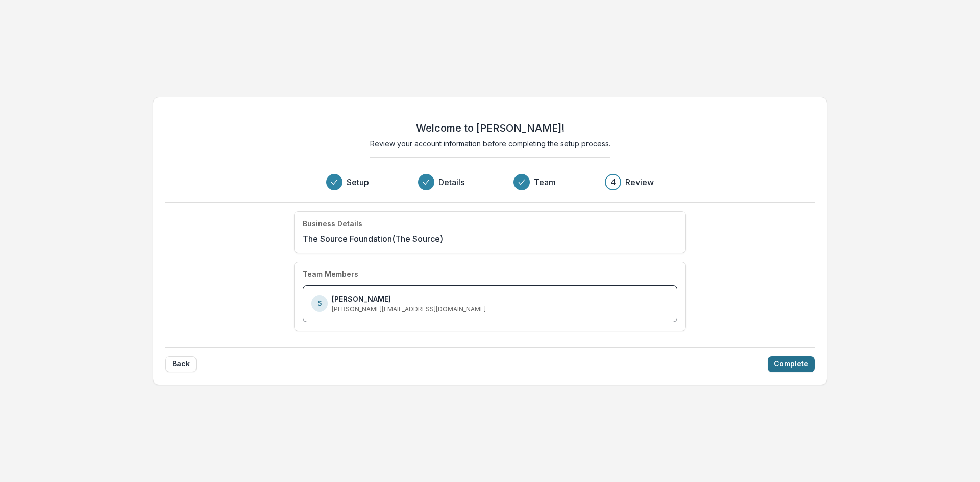 This screenshot has height=482, width=980. I want to click on h4: Team Members, so click(331, 274).